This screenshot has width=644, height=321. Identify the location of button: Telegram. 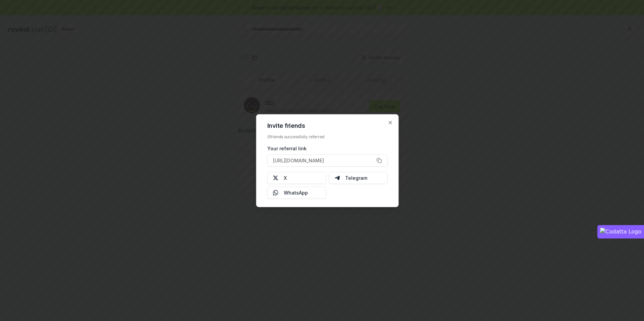
(358, 178).